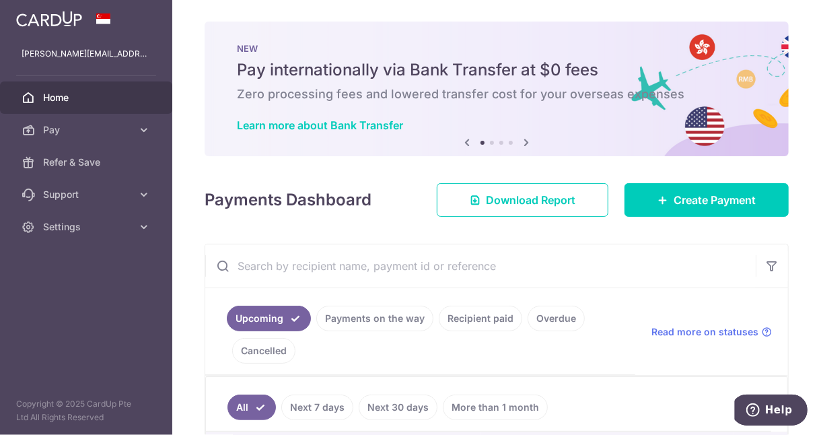  Describe the element at coordinates (556, 318) in the screenshot. I see `a: Overdue` at that location.